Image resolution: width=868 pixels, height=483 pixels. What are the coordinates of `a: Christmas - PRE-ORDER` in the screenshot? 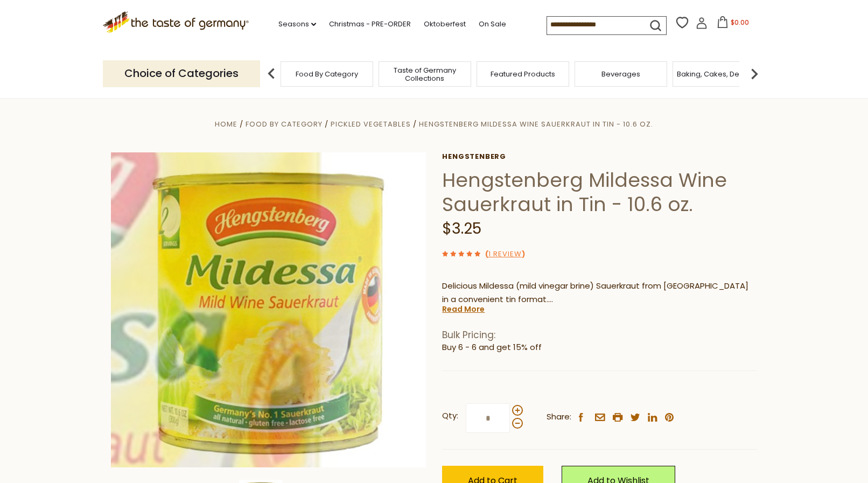 It's located at (370, 24).